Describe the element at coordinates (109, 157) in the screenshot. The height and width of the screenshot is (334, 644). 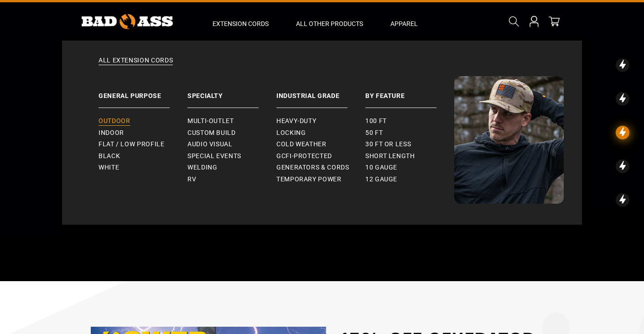
I see `span: Black` at that location.